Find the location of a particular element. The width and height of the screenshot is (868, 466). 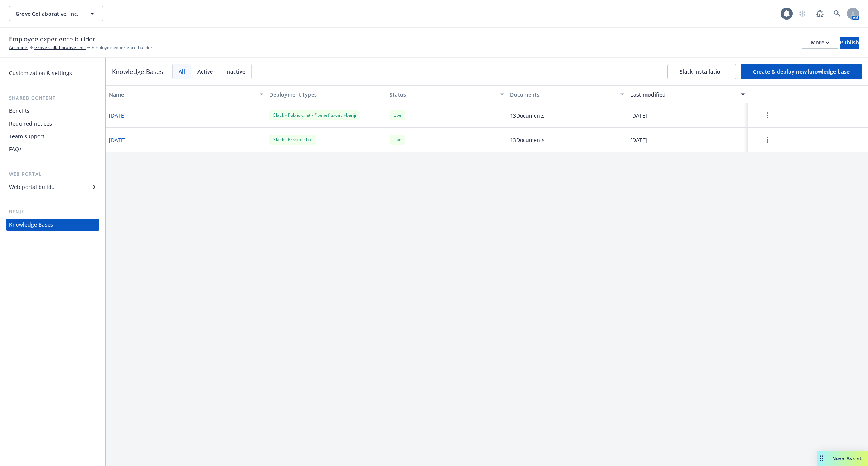

a: Required notices is located at coordinates (53, 124).